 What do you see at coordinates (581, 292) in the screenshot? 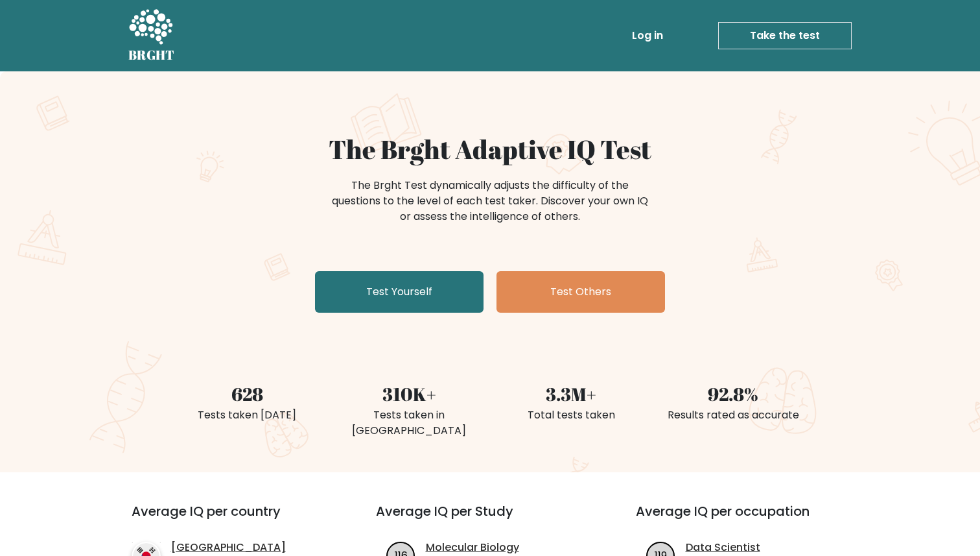
I see `a: Test Others` at bounding box center [581, 292].